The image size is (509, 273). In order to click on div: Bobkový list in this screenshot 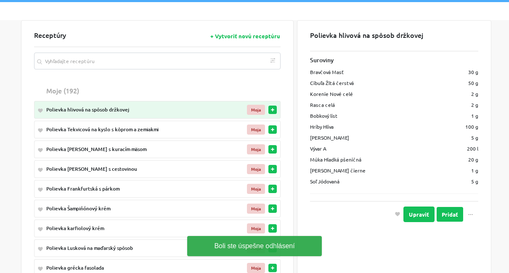, I will do `click(377, 116)`.